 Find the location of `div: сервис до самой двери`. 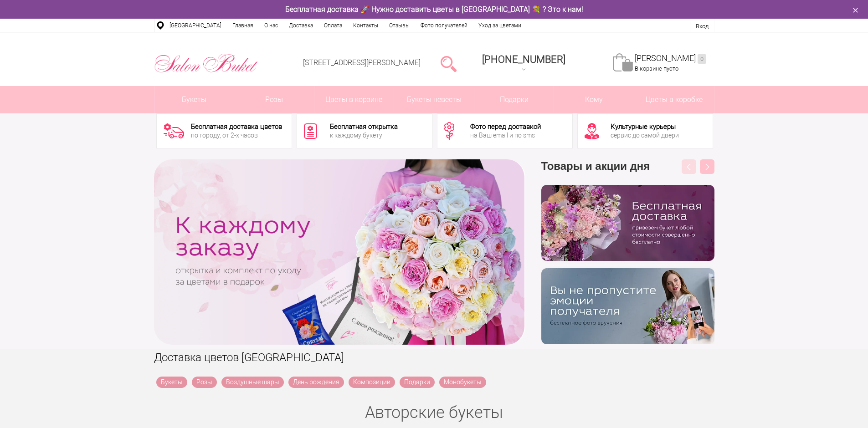

div: сервис до самой двери is located at coordinates (645, 135).